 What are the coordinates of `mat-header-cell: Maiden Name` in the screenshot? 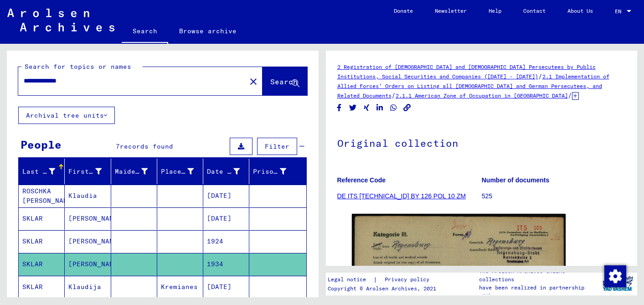 It's located at (134, 171).